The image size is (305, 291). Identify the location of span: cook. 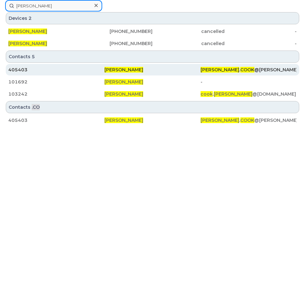
(206, 94).